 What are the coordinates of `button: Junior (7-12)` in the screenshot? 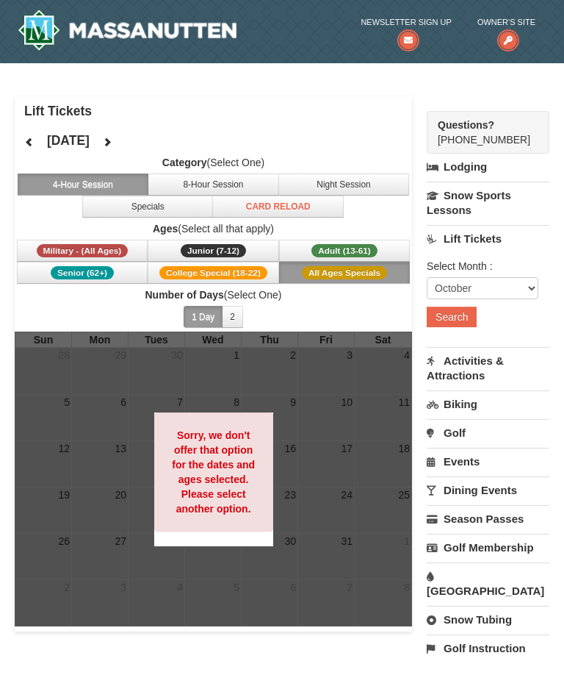 It's located at (213, 251).